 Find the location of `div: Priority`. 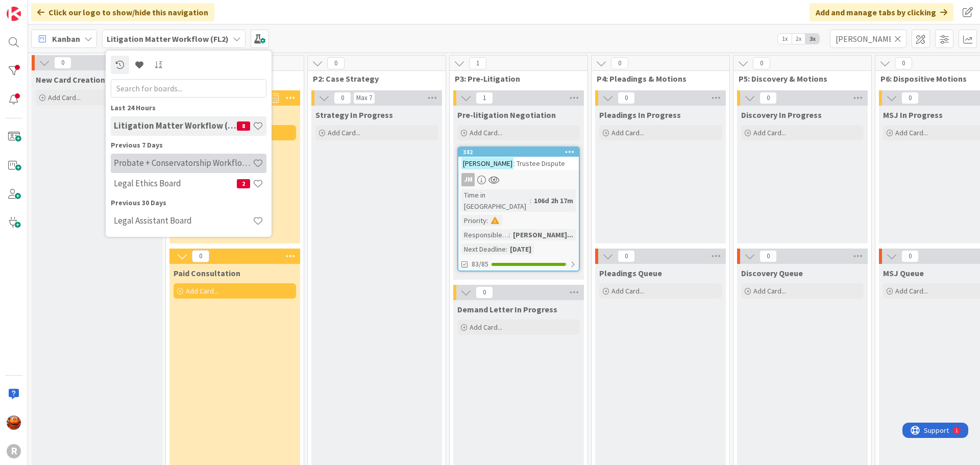

div: Priority is located at coordinates (474, 220).